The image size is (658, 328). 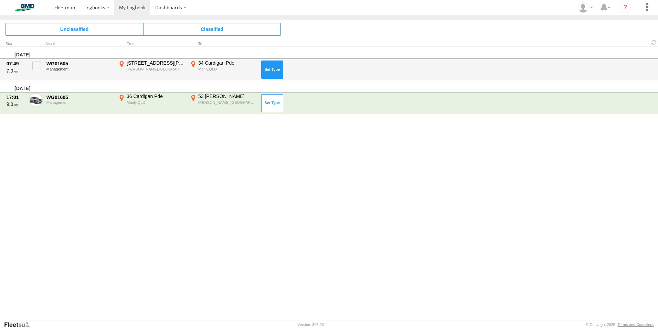 What do you see at coordinates (653, 42) in the screenshot?
I see `span: Refresh` at bounding box center [653, 42].